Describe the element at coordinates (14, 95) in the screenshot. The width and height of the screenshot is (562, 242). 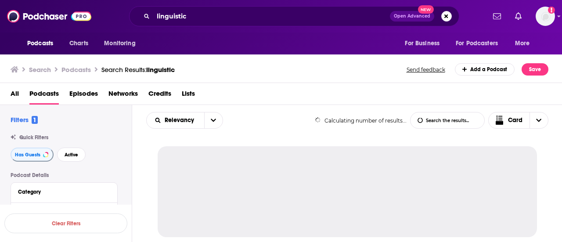
I see `a: All` at that location.